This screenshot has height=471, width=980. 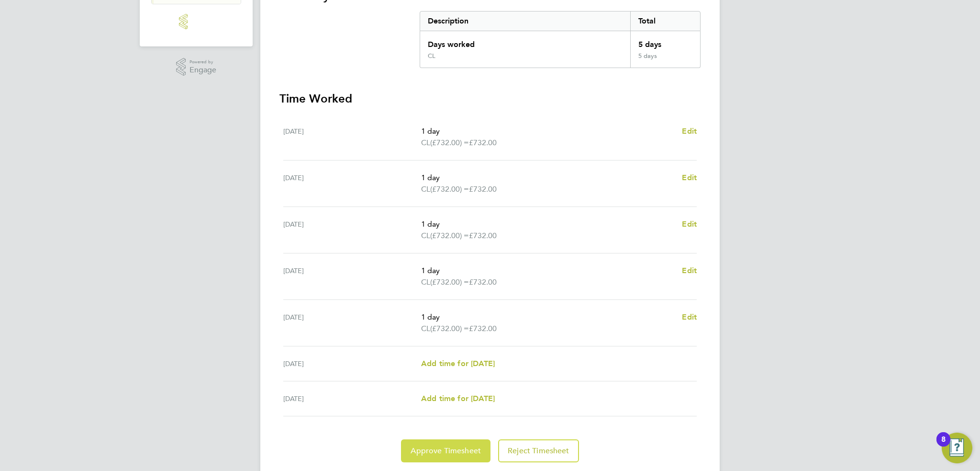 What do you see at coordinates (665, 21) in the screenshot?
I see `div: Total` at bounding box center [665, 21].